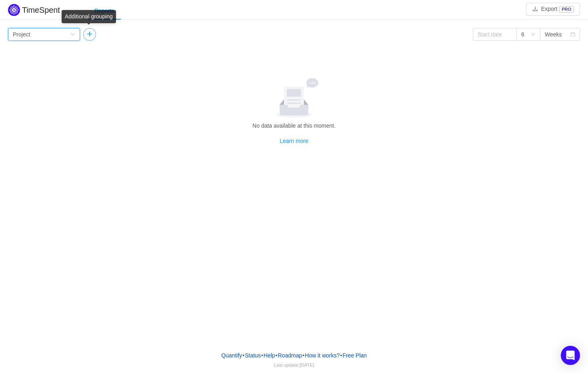  I want to click on button: icon: plus, so click(90, 34).